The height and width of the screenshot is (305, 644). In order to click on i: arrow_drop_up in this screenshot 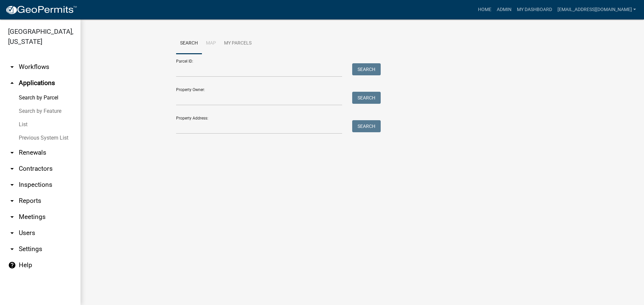, I will do `click(12, 83)`.